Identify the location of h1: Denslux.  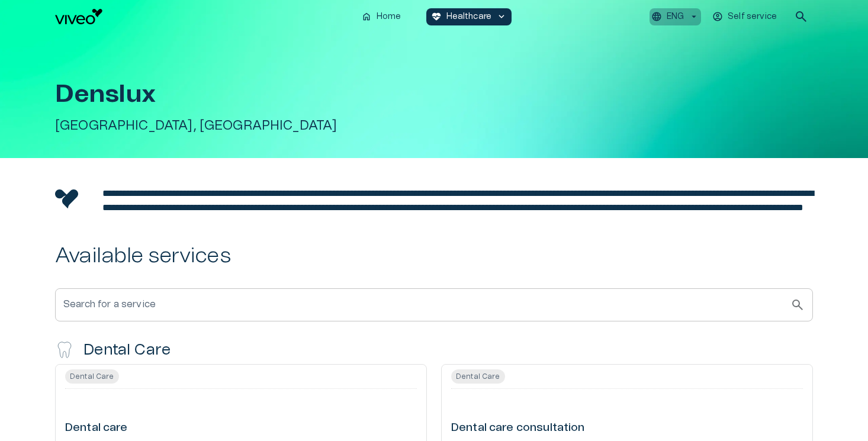
(434, 94).